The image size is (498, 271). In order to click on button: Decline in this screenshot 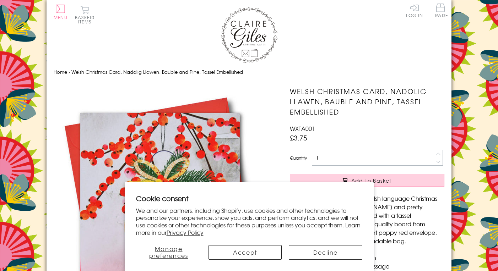, I will do `click(326, 253)`.